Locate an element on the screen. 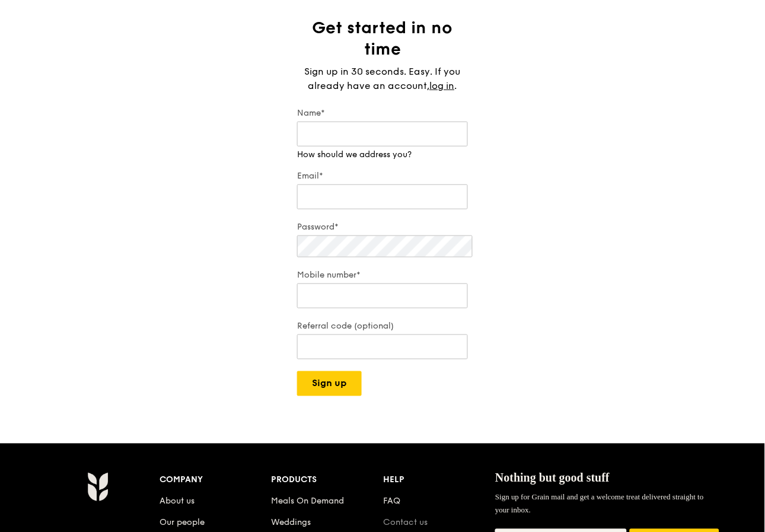 The height and width of the screenshot is (532, 765). label: Mobile number* is located at coordinates (382, 275).